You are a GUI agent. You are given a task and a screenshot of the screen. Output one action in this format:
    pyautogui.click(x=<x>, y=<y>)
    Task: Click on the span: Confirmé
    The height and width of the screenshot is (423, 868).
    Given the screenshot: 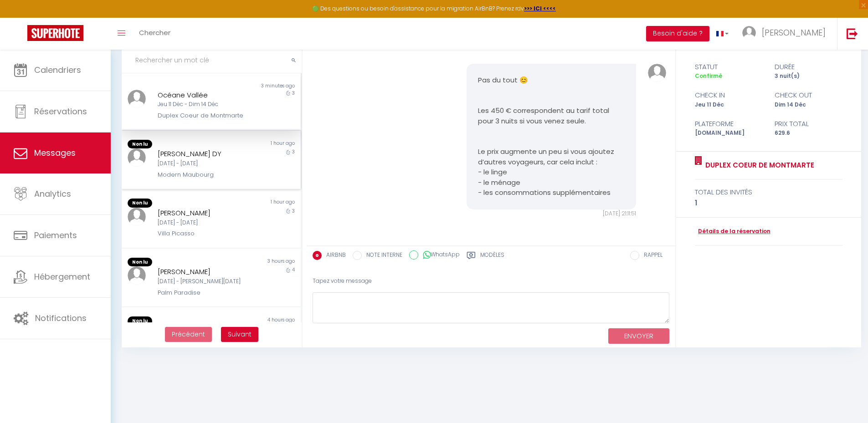 What is the action you would take?
    pyautogui.click(x=708, y=75)
    